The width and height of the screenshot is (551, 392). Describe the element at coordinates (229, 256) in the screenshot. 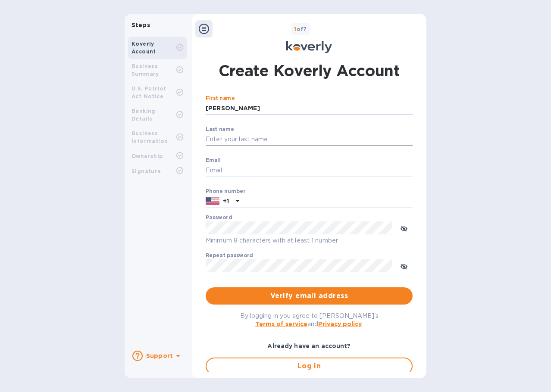

I see `label: Repeat password` at that location.